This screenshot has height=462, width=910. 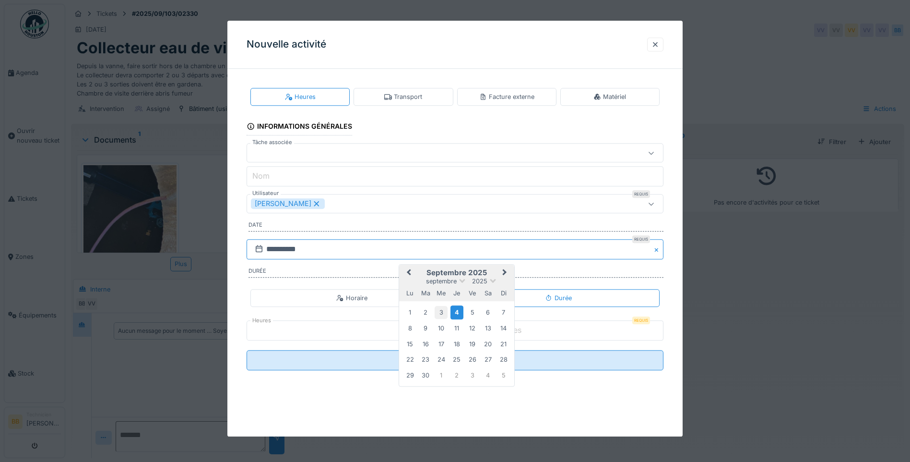 What do you see at coordinates (408, 273) in the screenshot?
I see `button: Previous Month` at bounding box center [408, 273].